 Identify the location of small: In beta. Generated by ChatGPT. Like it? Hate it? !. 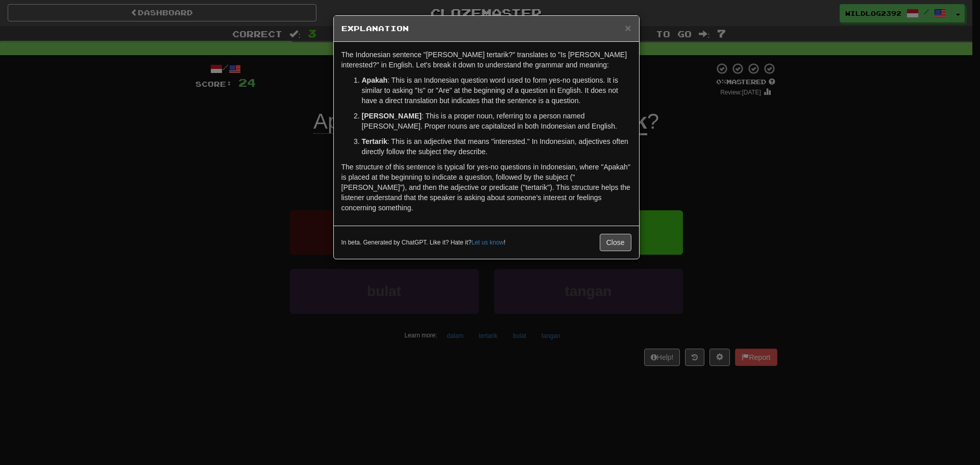
(424, 242).